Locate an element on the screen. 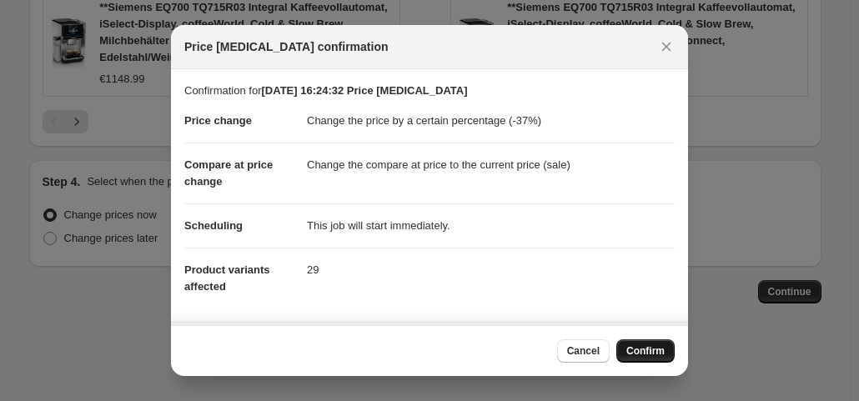  button: Close is located at coordinates (666, 47).